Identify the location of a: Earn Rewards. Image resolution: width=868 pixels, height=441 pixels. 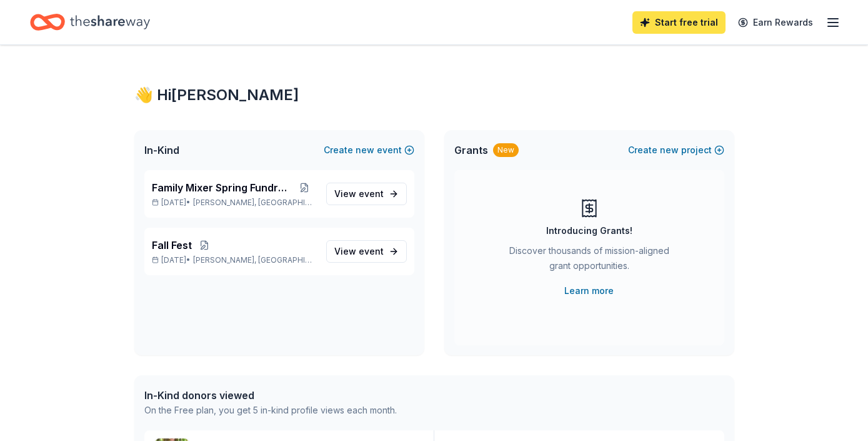
(776, 22).